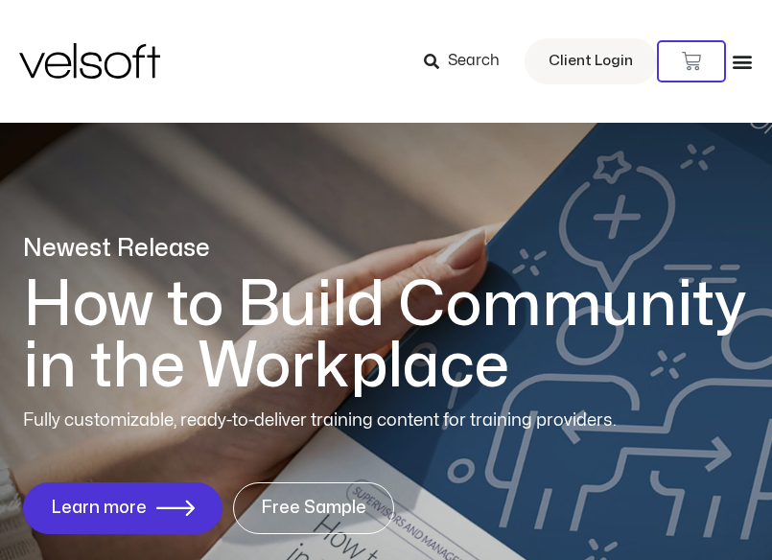 The height and width of the screenshot is (560, 772). I want to click on a: Client Login, so click(591, 61).